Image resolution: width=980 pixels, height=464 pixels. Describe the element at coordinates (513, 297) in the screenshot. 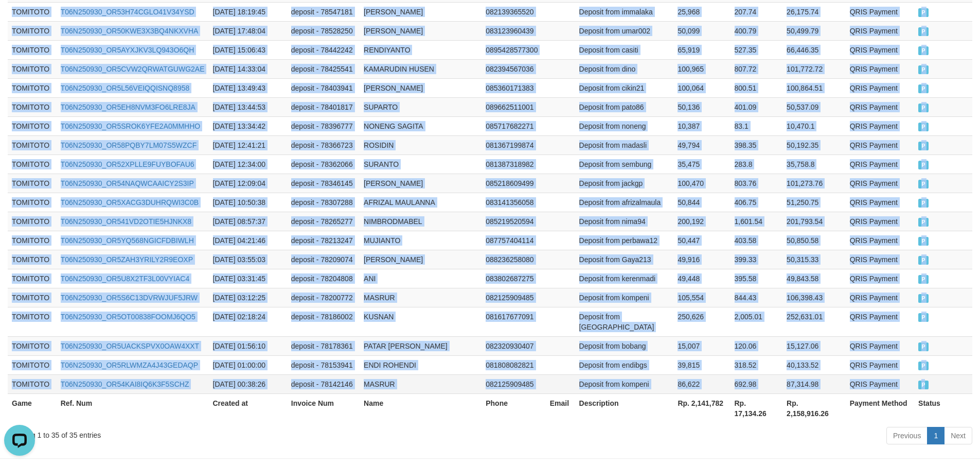

I see `td: 082125909485` at that location.